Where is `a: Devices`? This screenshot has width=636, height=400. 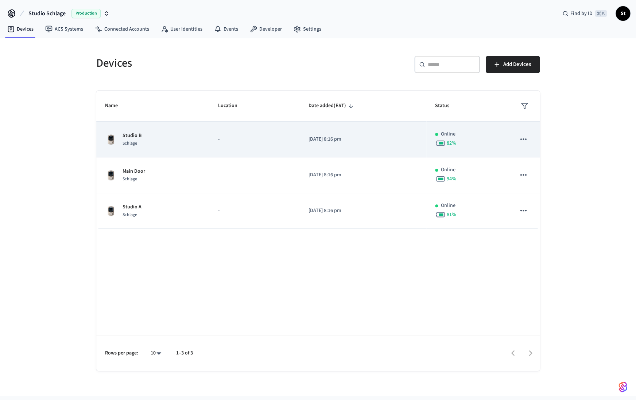
a: Devices is located at coordinates (20, 29).